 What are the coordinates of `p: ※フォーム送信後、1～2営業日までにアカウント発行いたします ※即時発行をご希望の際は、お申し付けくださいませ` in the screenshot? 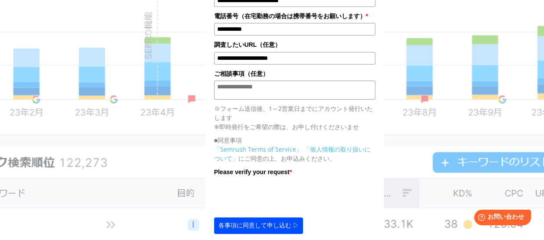 It's located at (295, 117).